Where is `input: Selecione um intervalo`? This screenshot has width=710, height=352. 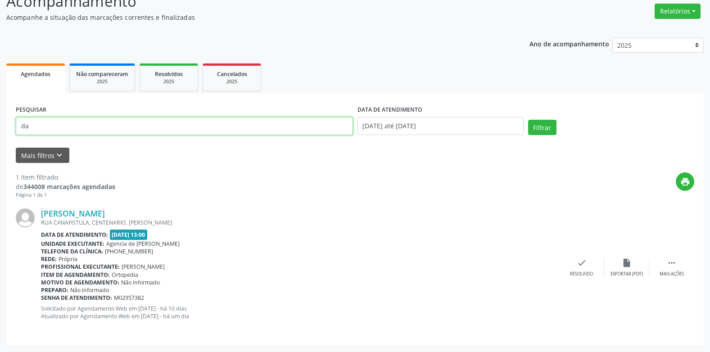 input: Selecione um intervalo is located at coordinates (440, 126).